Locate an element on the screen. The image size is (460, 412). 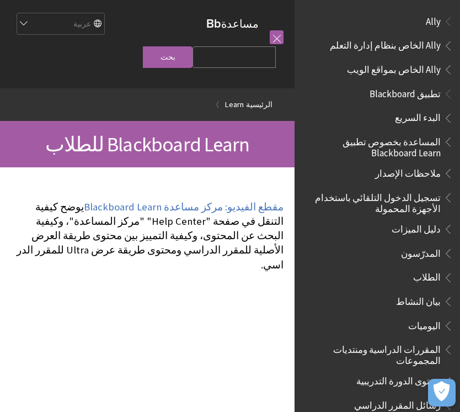
span: اليوميات is located at coordinates (424, 323).